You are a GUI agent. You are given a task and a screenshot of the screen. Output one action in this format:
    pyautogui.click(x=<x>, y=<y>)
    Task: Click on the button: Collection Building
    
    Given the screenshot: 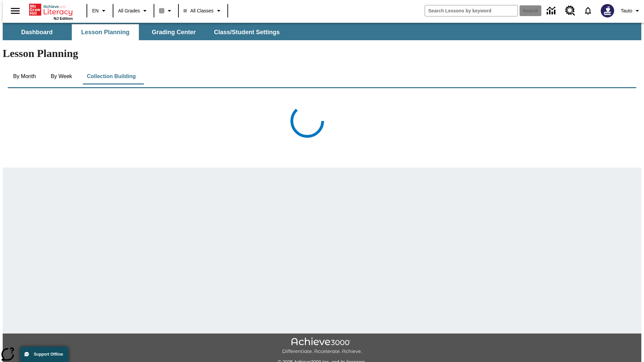 What is the action you would take?
    pyautogui.click(x=111, y=76)
    